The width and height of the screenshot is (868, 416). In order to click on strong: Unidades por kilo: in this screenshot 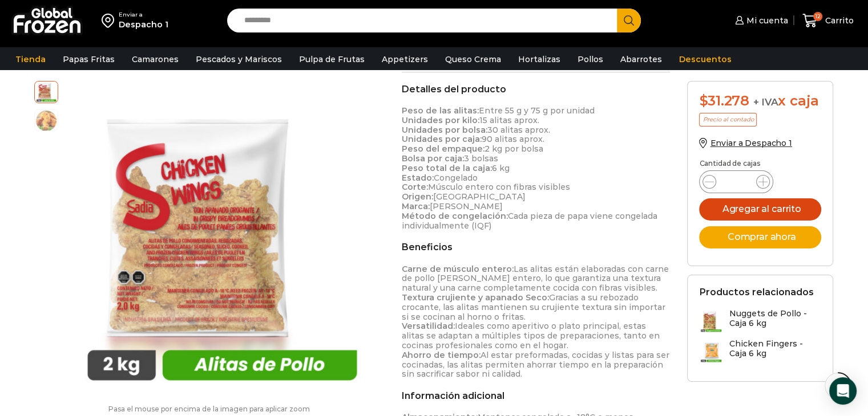, I will do `click(441, 120)`.